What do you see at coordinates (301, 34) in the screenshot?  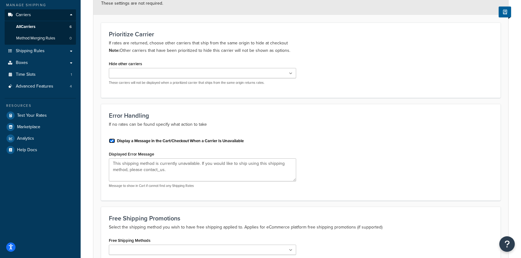 I see `h3: Prioritize Carrier` at bounding box center [301, 34].